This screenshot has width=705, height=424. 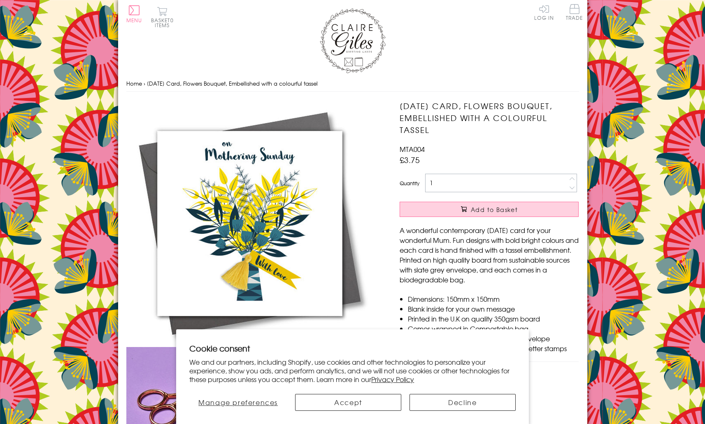 What do you see at coordinates (352, 348) in the screenshot?
I see `h2: Cookie consent` at bounding box center [352, 348].